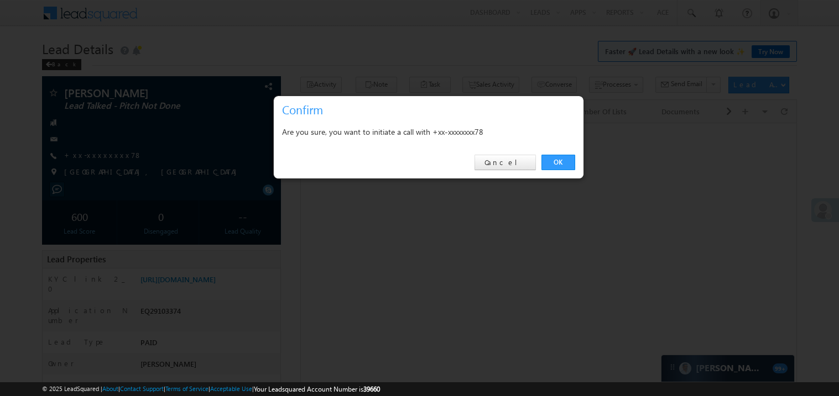  I want to click on h3: Confirm, so click(431, 109).